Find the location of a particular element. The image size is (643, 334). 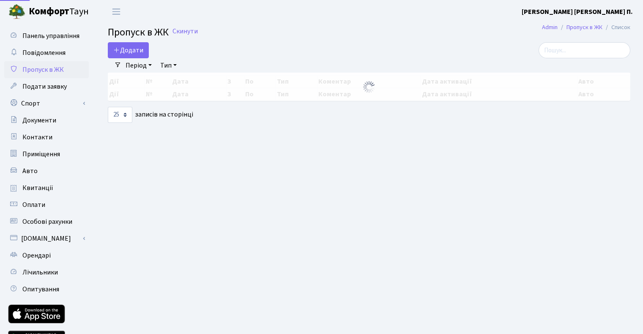

img: Обробка... is located at coordinates (369, 87).